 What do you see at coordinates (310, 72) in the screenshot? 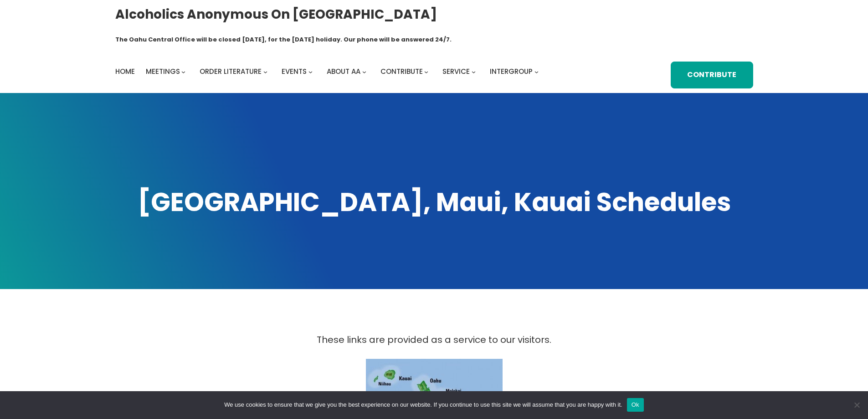
I see `button: Events submenu` at bounding box center [310, 72].